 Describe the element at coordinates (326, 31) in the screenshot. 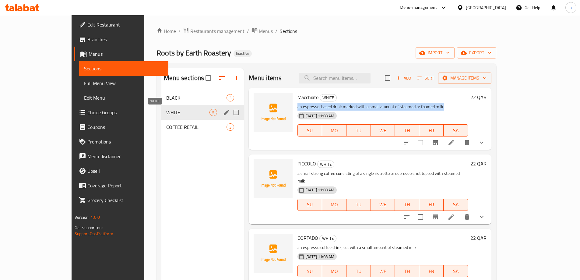

I see `nav: breadcrumb` at that location.